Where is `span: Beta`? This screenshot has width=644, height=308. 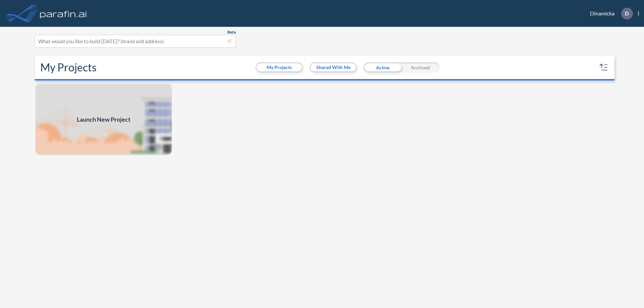
span: Beta is located at coordinates (231, 32).